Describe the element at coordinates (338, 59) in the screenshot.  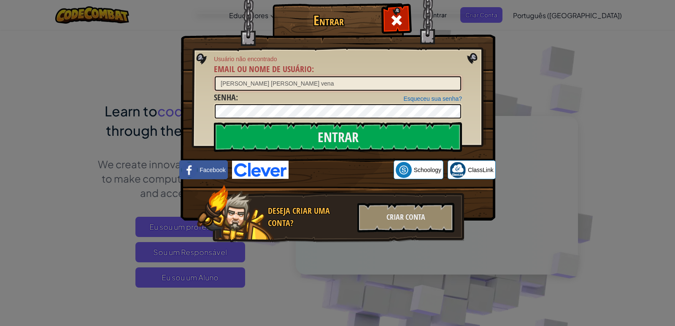
I see `span: Usuário não encontrado` at that location.